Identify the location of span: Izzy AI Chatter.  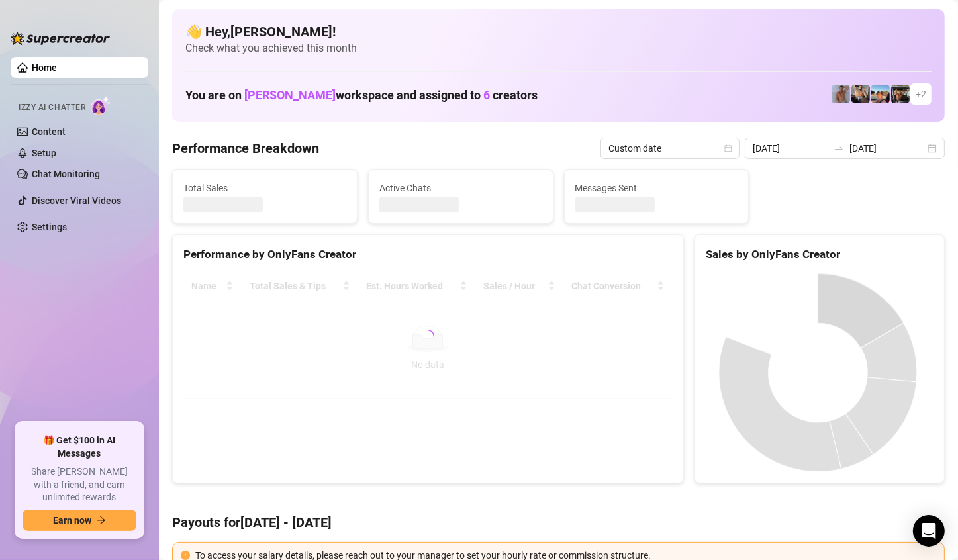
(51, 107).